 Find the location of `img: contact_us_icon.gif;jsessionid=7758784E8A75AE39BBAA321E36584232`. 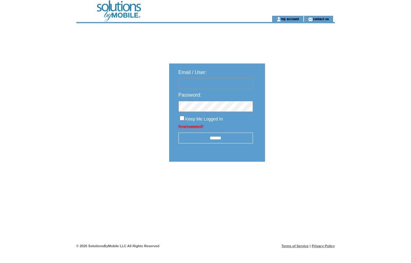

img: contact_us_icon.gif;jsessionid=7758784E8A75AE39BBAA321E36584232 is located at coordinates (310, 19).